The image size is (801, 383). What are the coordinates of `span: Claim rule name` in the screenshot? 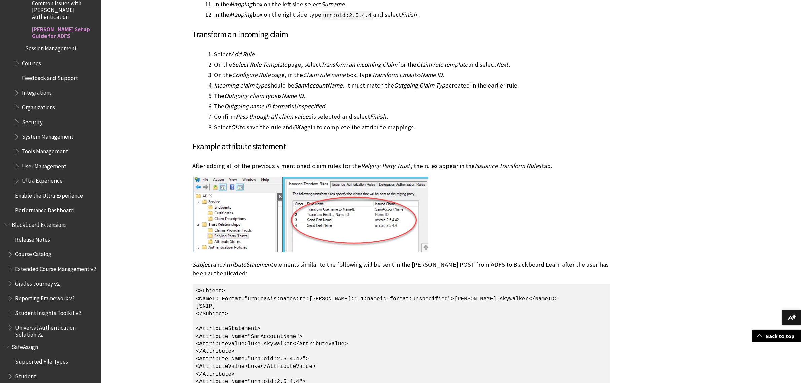 It's located at (325, 75).